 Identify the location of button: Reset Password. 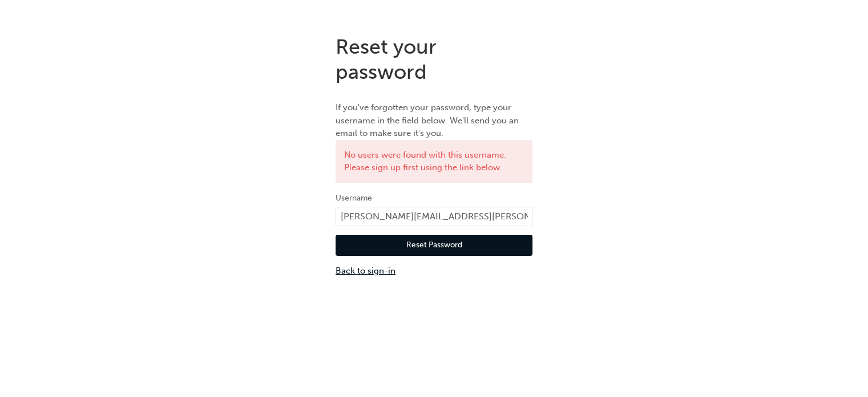
(434, 245).